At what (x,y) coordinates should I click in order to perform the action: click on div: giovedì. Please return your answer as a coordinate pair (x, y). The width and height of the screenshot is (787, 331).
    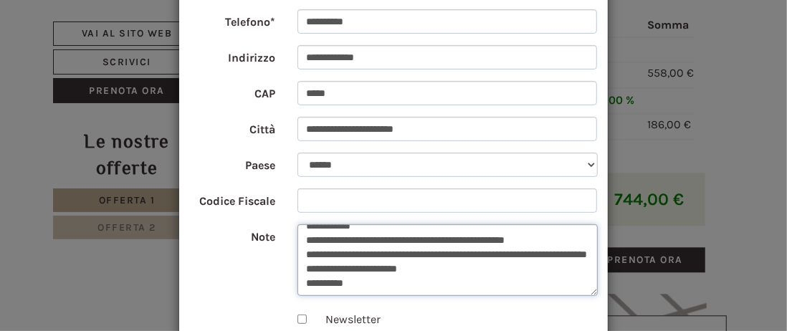
    Looking at the image, I should click on (228, 23).